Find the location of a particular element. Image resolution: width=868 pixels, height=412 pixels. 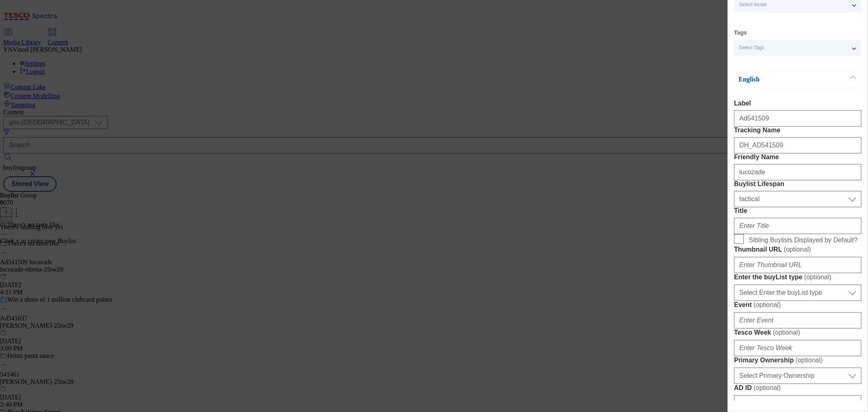

label: Event is located at coordinates (798, 305).